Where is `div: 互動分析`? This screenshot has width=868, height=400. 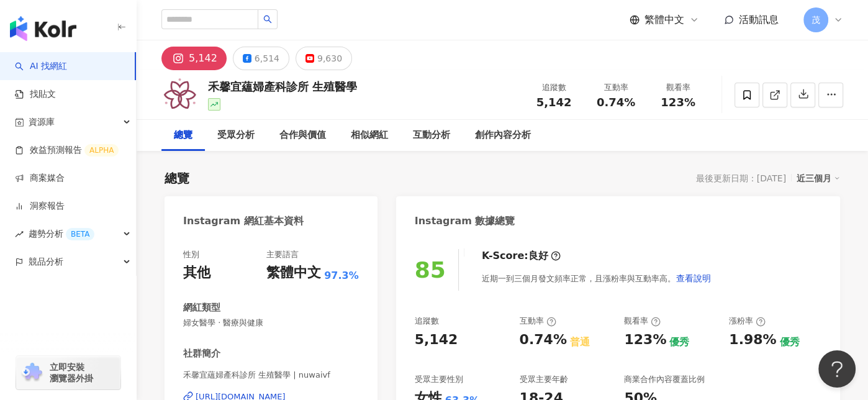 div: 互動分析 is located at coordinates (431, 135).